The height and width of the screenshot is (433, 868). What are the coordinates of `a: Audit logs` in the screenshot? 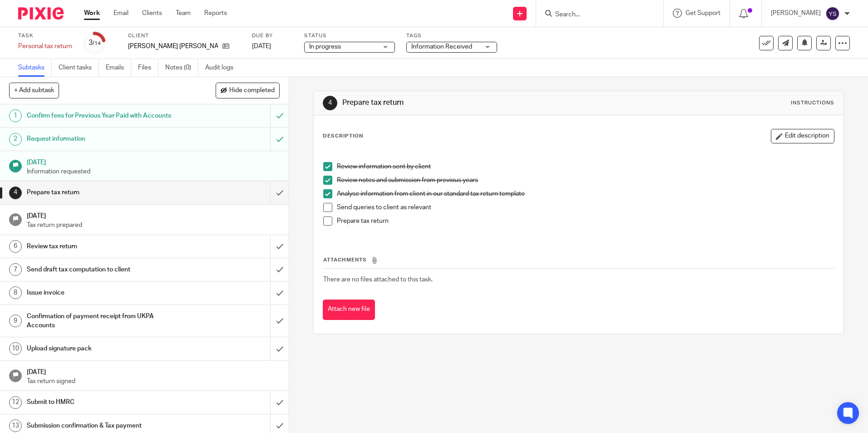 It's located at (222, 67).